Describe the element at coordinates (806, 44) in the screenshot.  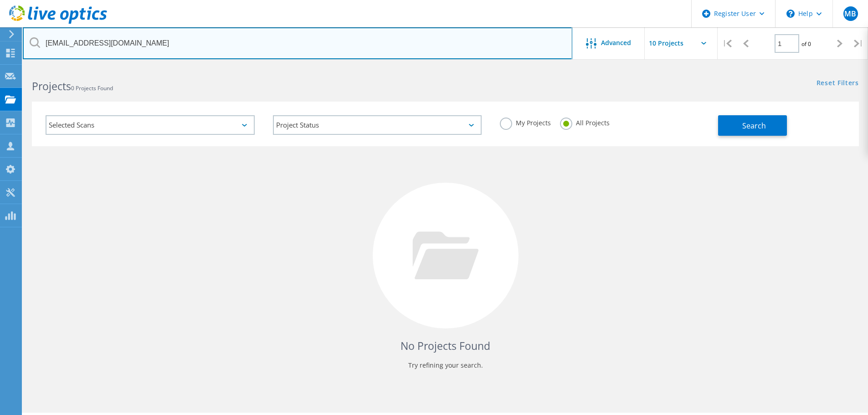
I see `span: of 0` at that location.